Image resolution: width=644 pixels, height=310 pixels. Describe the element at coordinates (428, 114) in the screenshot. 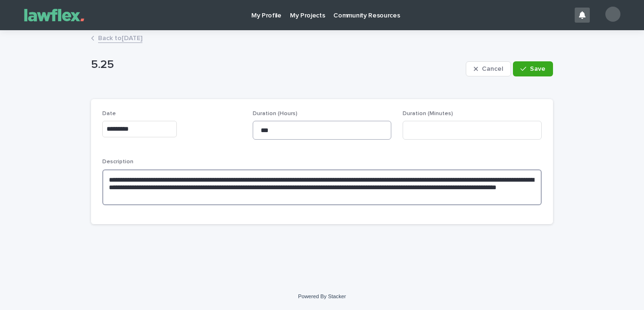

I see `span: Duration (Minutes)` at that location.